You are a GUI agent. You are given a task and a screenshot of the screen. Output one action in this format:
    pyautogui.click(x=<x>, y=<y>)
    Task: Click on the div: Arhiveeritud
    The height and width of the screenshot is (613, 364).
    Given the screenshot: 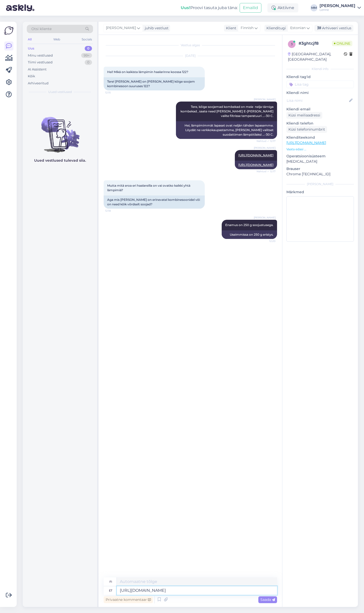 What is the action you would take?
    pyautogui.click(x=38, y=84)
    